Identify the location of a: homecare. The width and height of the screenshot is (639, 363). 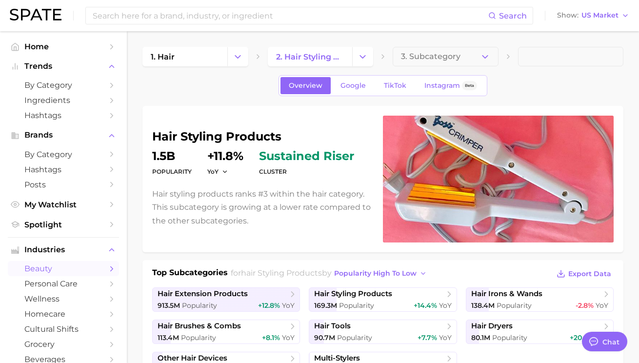
(63, 314).